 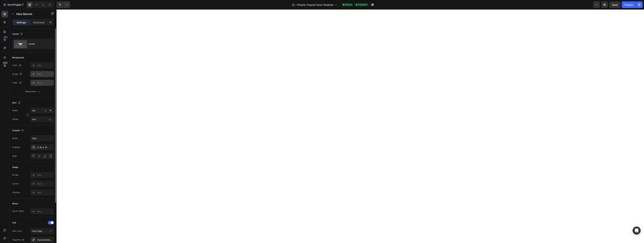 What do you see at coordinates (17, 83) in the screenshot?
I see `div: Video` at bounding box center [17, 83].